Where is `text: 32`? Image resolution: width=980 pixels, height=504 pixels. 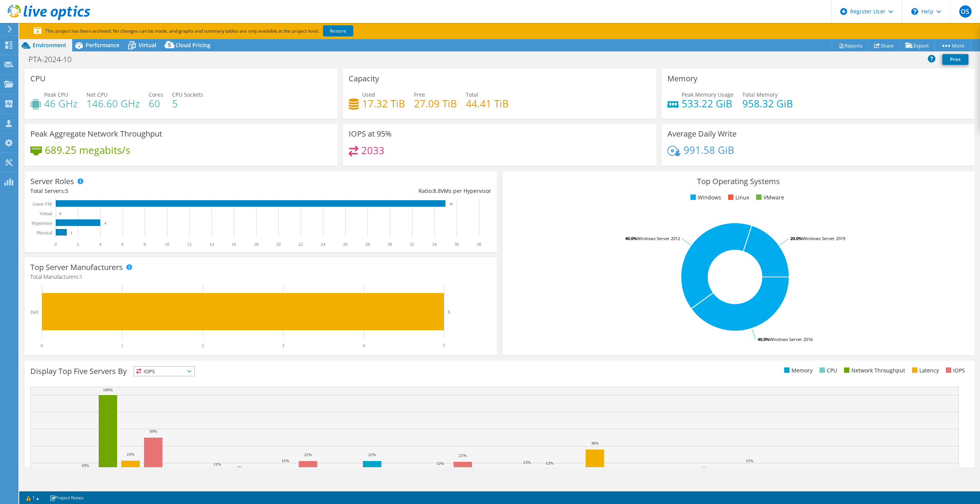 text: 32 is located at coordinates (412, 244).